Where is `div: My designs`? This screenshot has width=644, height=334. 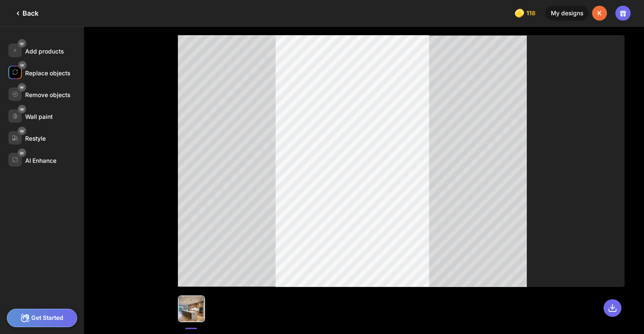
div: My designs is located at coordinates (566, 14).